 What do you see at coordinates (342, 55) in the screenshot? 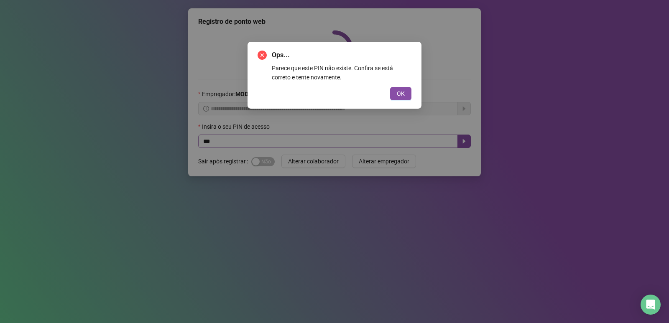
I see `span: Ops...` at bounding box center [342, 55].